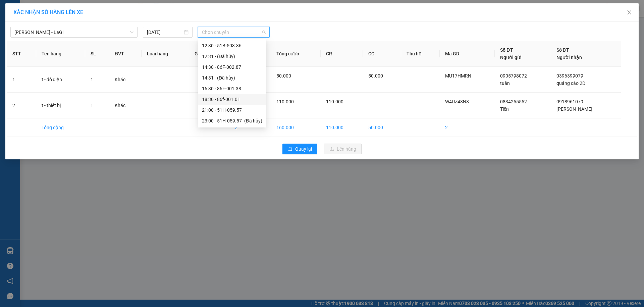 Image resolution: width=644 pixels, height=307 pixels. What do you see at coordinates (17, 33) in the screenshot?
I see `span: 33 Bác Ái, P Phước Hội, TX Lagi` at bounding box center [17, 33].